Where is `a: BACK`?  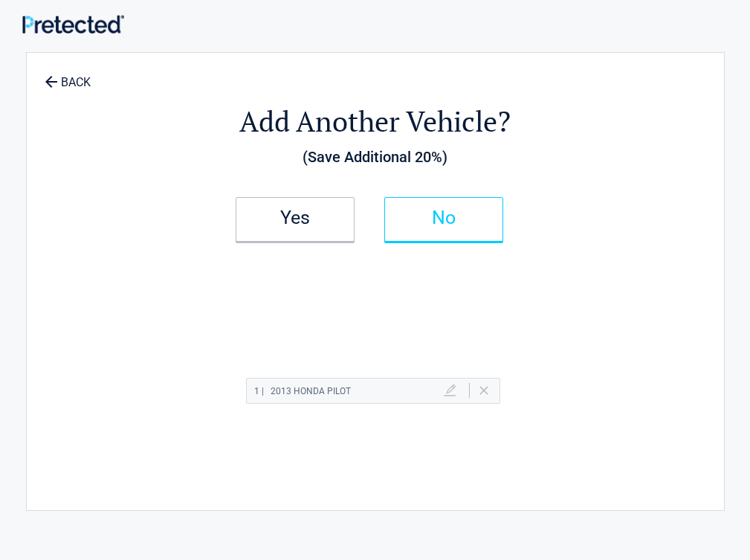
a: BACK is located at coordinates (68, 75).